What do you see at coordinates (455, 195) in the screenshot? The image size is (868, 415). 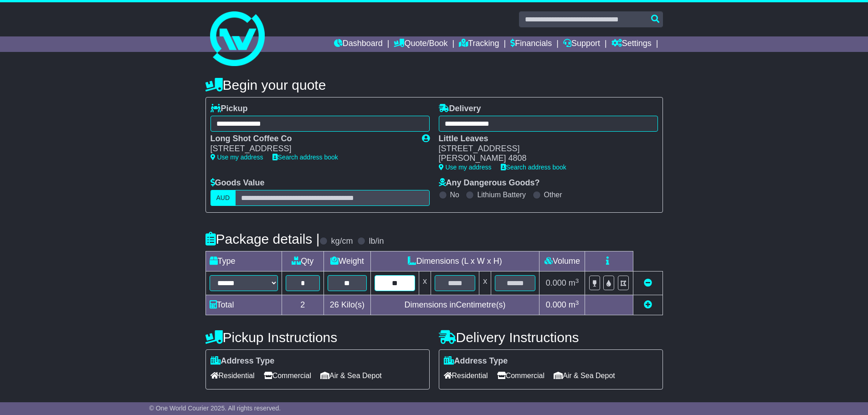 I see `label: No` at bounding box center [455, 195].